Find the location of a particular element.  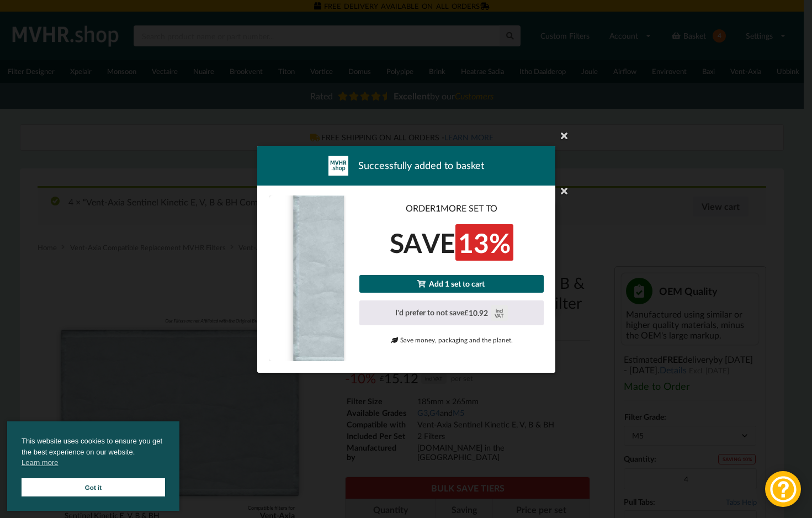

div: incl is located at coordinates (498, 310).